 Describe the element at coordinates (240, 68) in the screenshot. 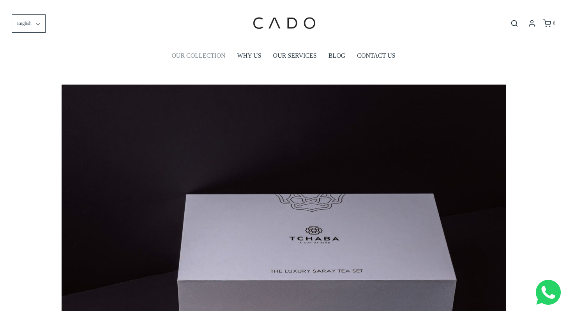

I see `span: Number of gifts` at that location.